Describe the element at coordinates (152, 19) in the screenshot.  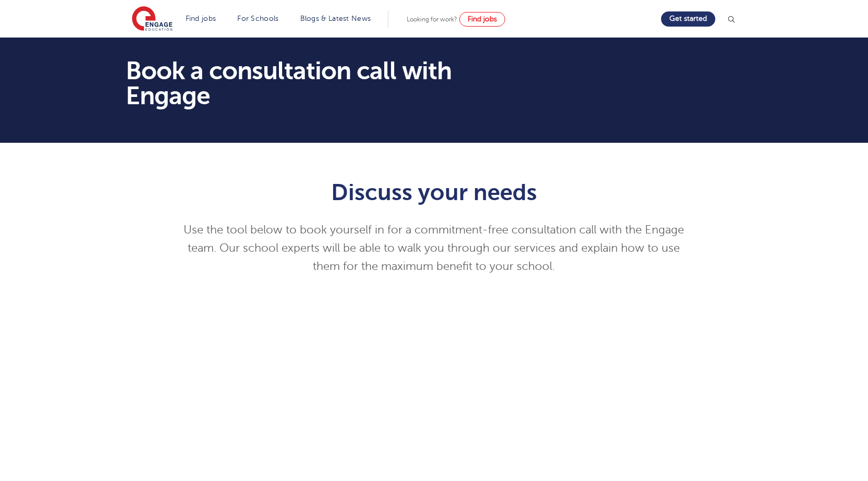
I see `img: Engage Education` at that location.